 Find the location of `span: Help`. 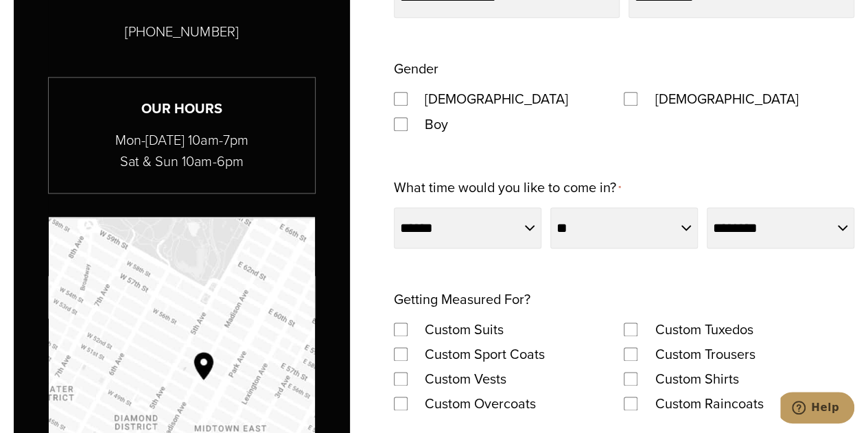

span: Help is located at coordinates (45, 16).